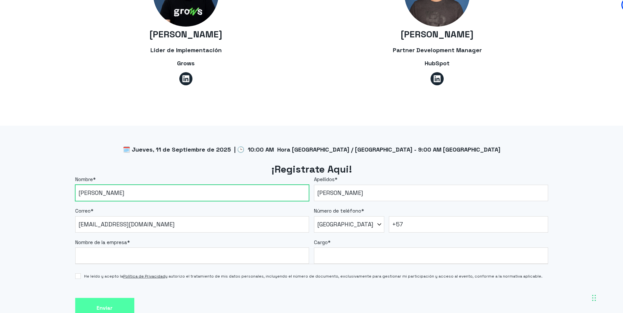  Describe the element at coordinates (144, 277) in the screenshot. I see `a: Política de Privacidad` at that location.